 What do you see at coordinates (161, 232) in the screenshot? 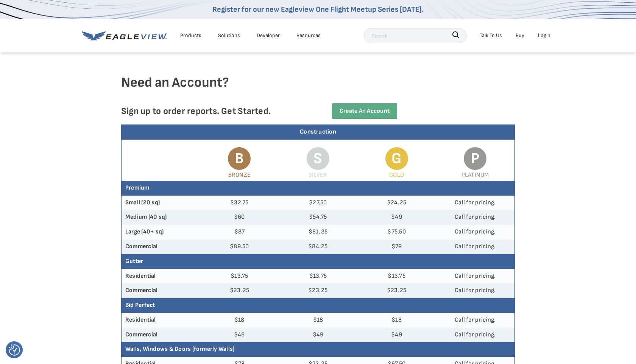
I see `th: Large (40+ sq)` at bounding box center [161, 232].